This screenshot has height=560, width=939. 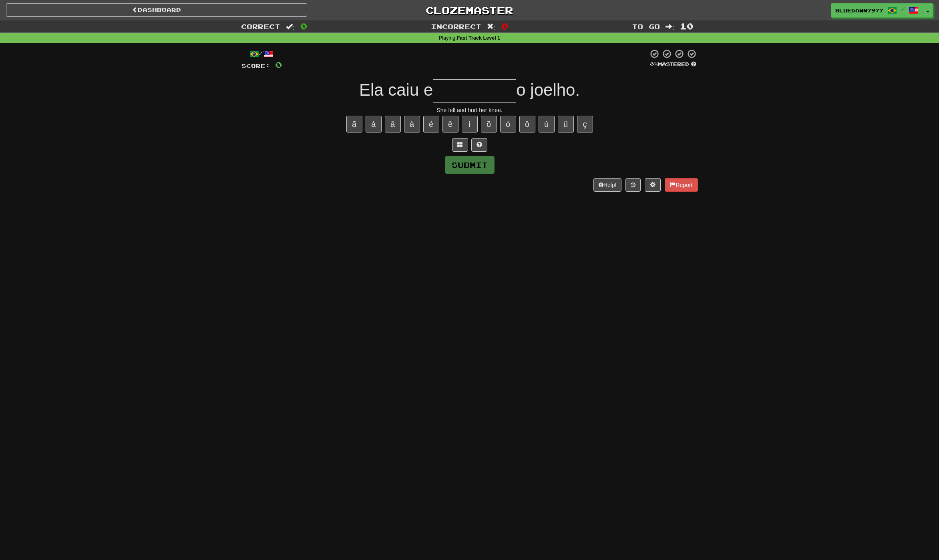 What do you see at coordinates (682, 185) in the screenshot?
I see `button: Report` at bounding box center [682, 185].